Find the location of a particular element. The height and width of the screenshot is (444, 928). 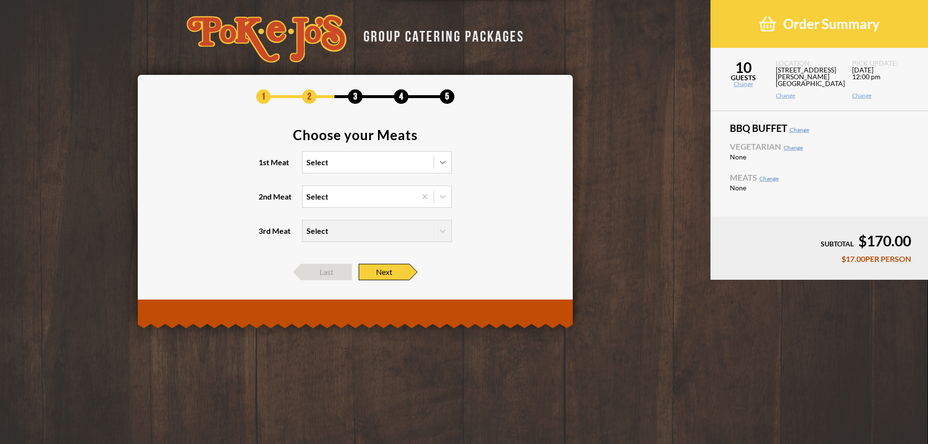

span: 4 is located at coordinates (401, 97).